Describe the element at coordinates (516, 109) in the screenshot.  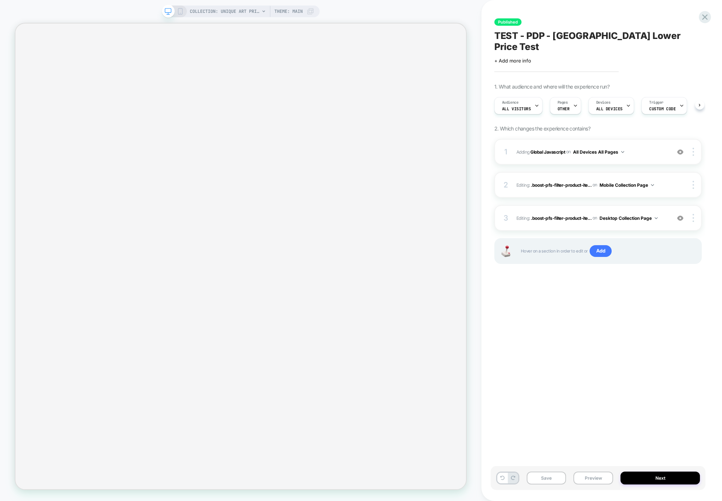
I see `span: All Visitors` at that location.